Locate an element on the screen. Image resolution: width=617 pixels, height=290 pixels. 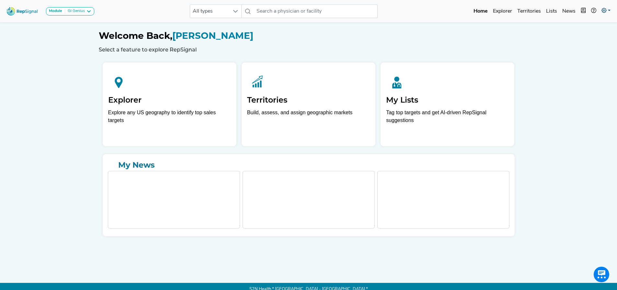
a: ExplorerExplore any US geography to identify top sales targets is located at coordinates (169, 104).